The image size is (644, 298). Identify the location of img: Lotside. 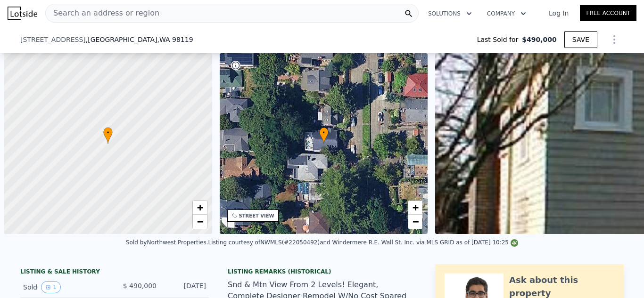
(22, 13).